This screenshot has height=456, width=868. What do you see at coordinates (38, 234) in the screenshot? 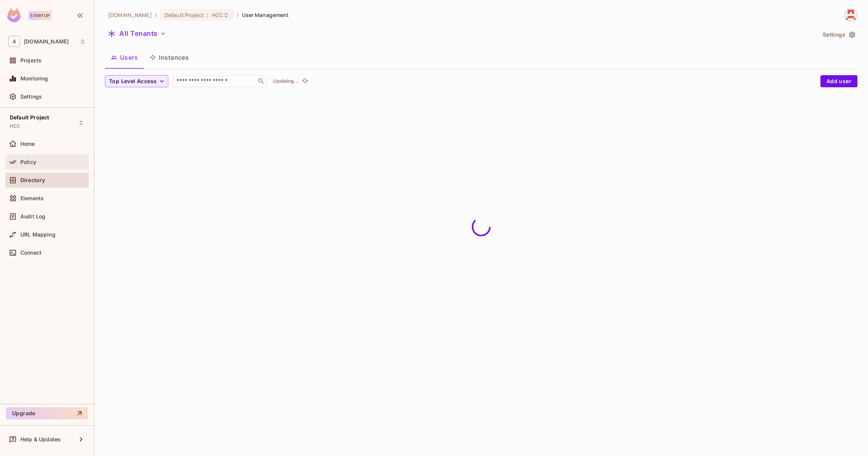
I see `span: URL Mapping` at bounding box center [38, 234].